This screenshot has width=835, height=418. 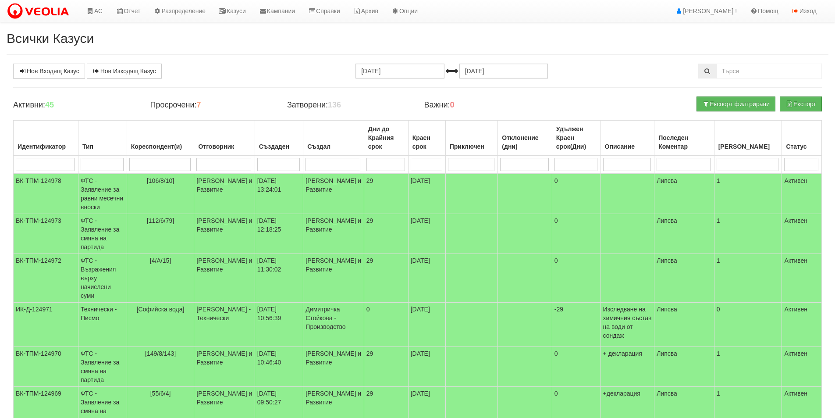 I want to click on b: 7, so click(x=199, y=105).